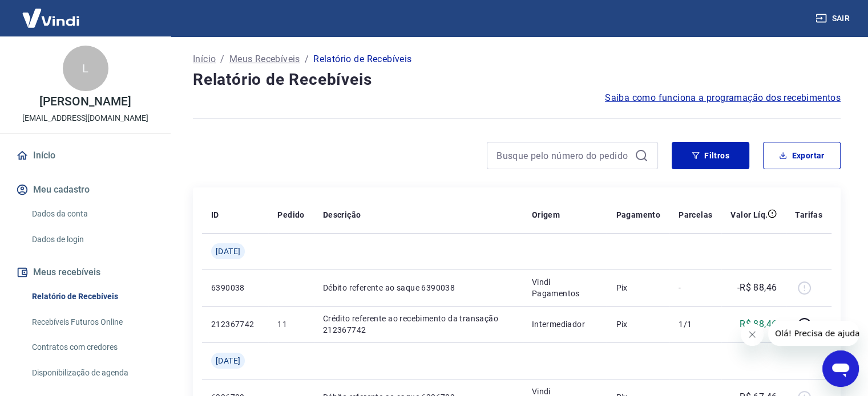  I want to click on span: Saiba como funciona a programação dos recebimentos, so click(723, 98).